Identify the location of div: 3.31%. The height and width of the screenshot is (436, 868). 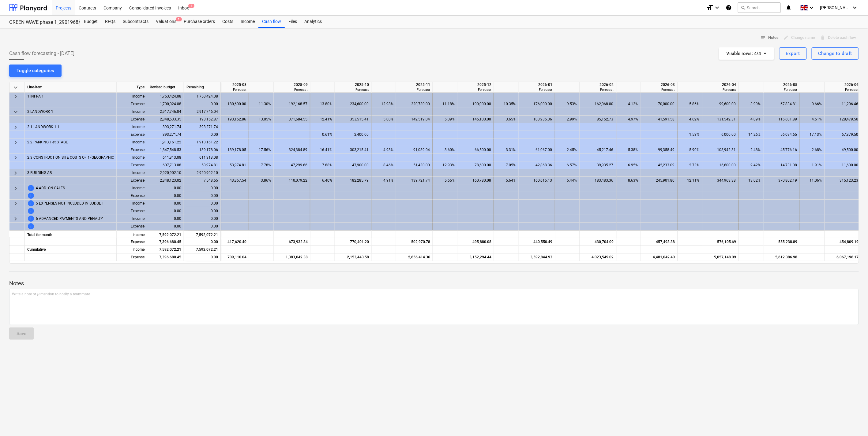
(506, 150).